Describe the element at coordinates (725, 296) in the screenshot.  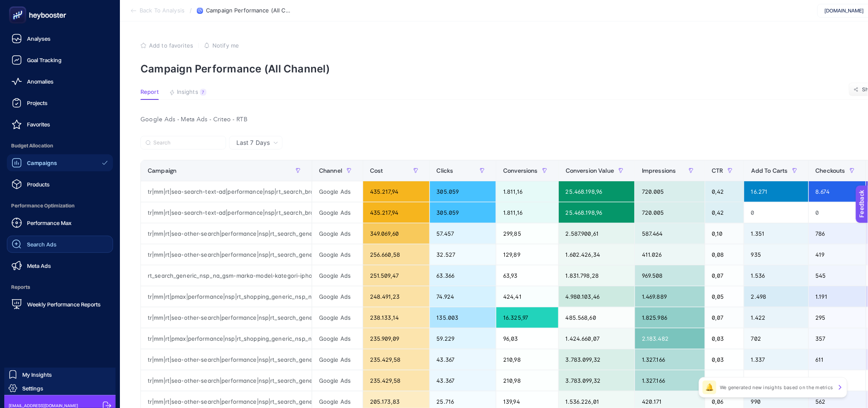
I see `div: 0,05` at that location.